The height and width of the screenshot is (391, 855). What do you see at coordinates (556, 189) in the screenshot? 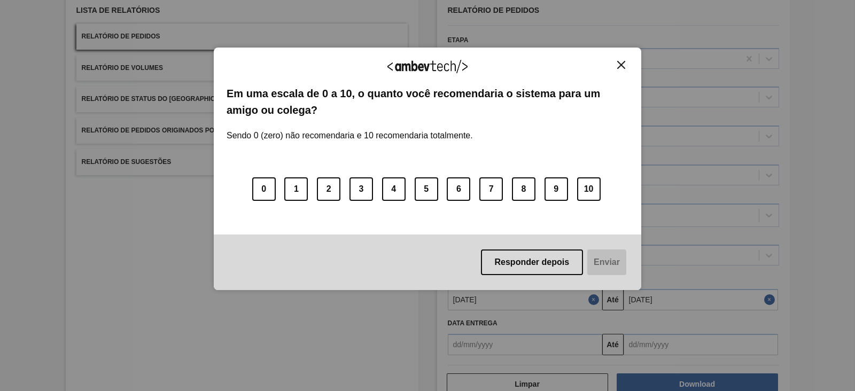
I see `button: 9` at bounding box center [556, 189].